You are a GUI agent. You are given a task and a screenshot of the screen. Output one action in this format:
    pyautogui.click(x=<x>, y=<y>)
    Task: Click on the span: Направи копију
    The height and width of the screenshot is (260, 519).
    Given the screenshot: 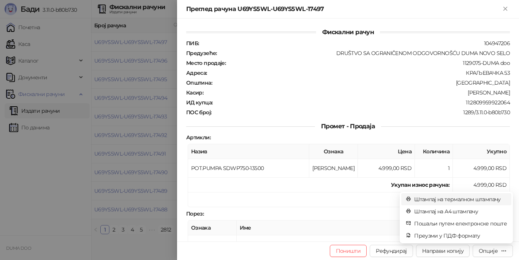 What is the action you would take?
    pyautogui.click(x=443, y=251)
    